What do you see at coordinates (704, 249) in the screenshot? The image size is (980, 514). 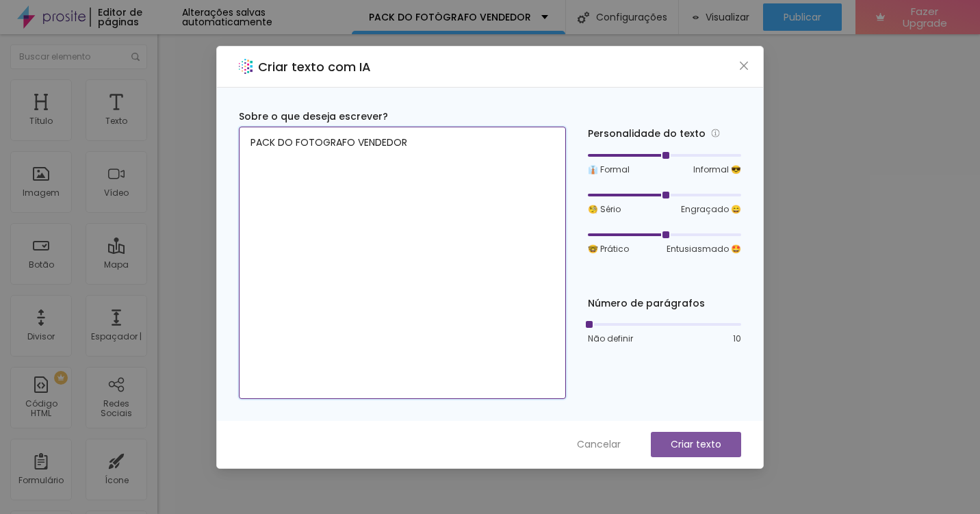 I see `span: Entusiasmado 🤩` at bounding box center [704, 249].